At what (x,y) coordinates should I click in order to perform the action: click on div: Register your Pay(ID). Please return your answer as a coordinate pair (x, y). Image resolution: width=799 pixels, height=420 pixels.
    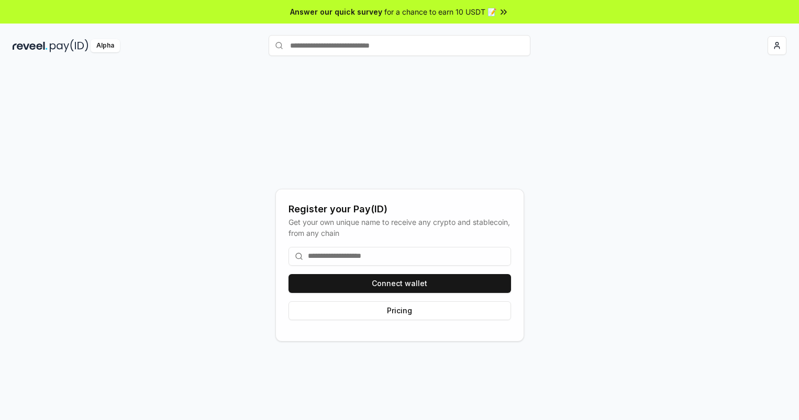
    Looking at the image, I should click on (399, 209).